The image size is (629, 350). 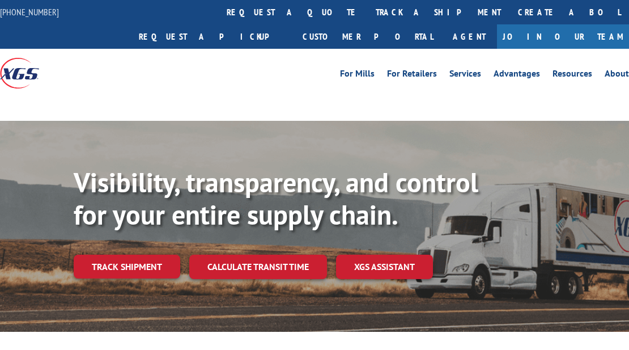 What do you see at coordinates (127, 266) in the screenshot?
I see `a: Track shipment` at bounding box center [127, 266].